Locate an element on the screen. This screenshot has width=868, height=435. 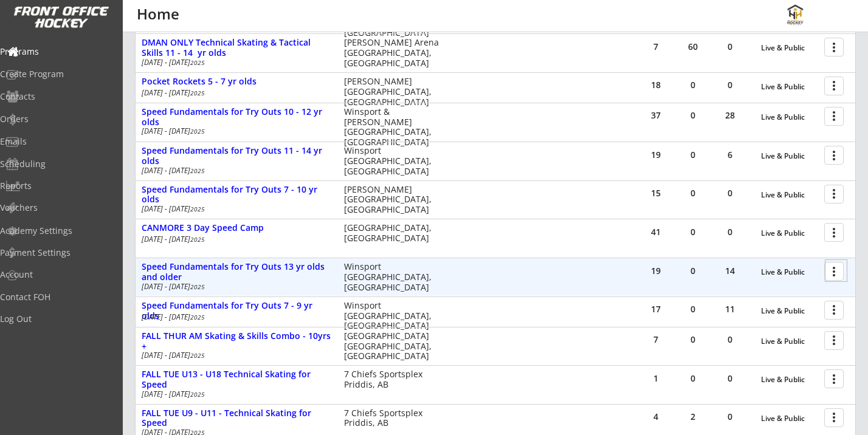
div: 37 is located at coordinates (656, 115).